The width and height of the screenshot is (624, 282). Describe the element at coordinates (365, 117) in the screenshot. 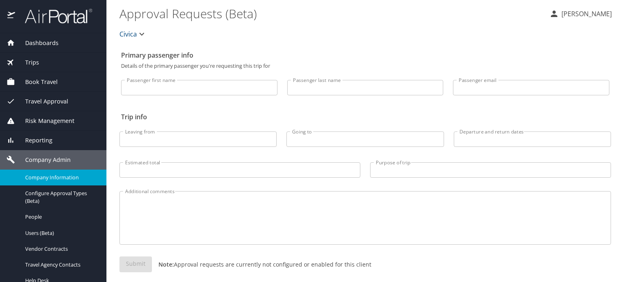

I see `h2: Trip info` at that location.